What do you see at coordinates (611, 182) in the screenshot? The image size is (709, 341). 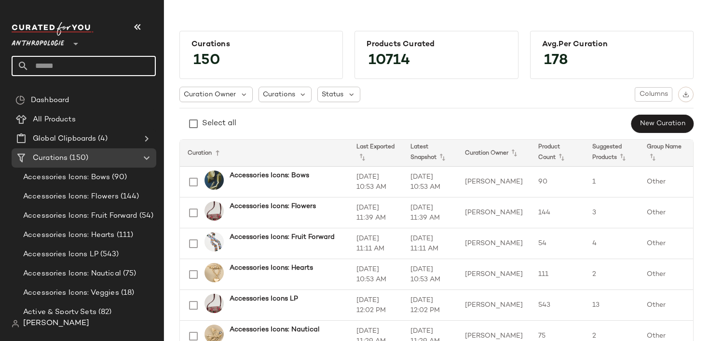 I see `td: 1` at bounding box center [611, 182].